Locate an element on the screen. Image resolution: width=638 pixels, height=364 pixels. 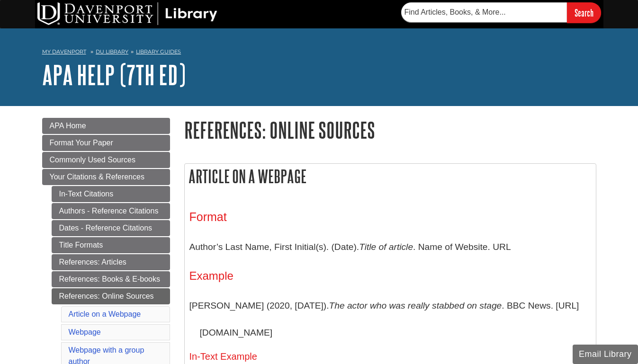
a: In-Text Citations is located at coordinates (111, 194).